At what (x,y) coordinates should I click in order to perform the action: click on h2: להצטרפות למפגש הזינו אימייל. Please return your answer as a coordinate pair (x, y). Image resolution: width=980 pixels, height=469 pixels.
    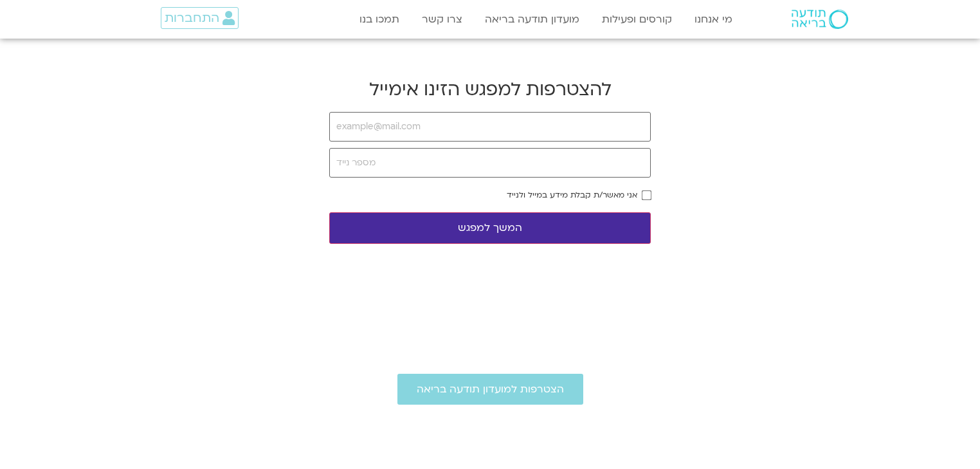
    Looking at the image, I should click on (490, 89).